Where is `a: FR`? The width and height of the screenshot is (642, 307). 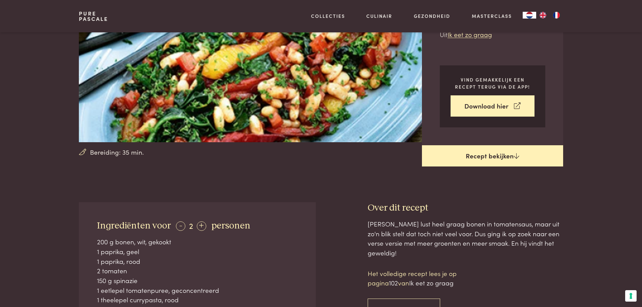
a: FR is located at coordinates (557, 15).